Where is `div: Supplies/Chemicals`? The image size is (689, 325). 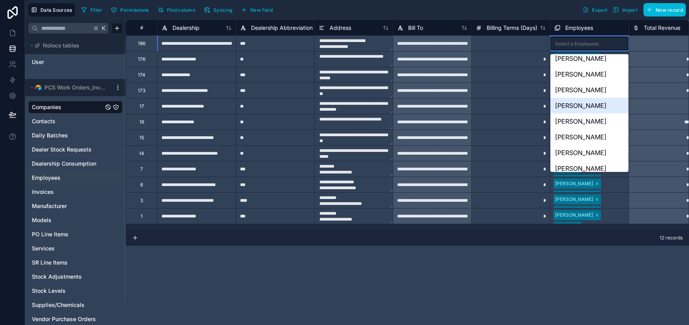 div: Supplies/Chemicals is located at coordinates (75, 305).